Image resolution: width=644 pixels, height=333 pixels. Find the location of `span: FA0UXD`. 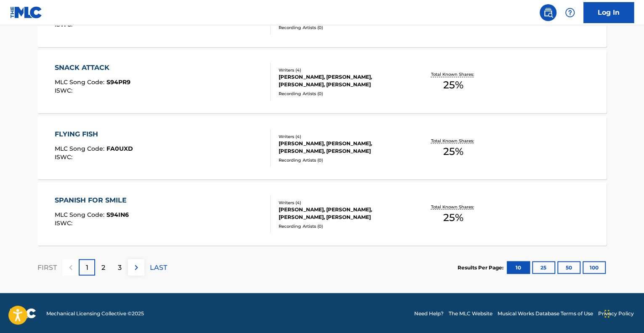

span: FA0UXD is located at coordinates (120, 148).